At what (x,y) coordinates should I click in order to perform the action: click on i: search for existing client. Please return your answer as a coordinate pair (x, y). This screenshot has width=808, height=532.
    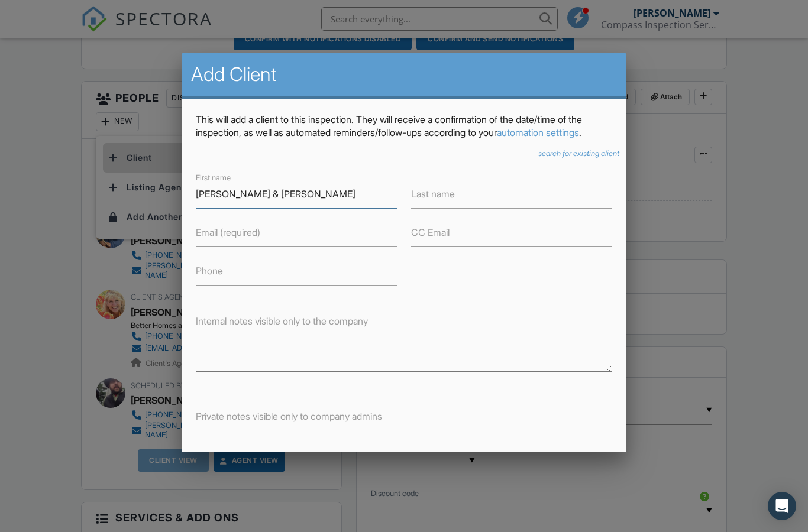
    Looking at the image, I should click on (578, 153).